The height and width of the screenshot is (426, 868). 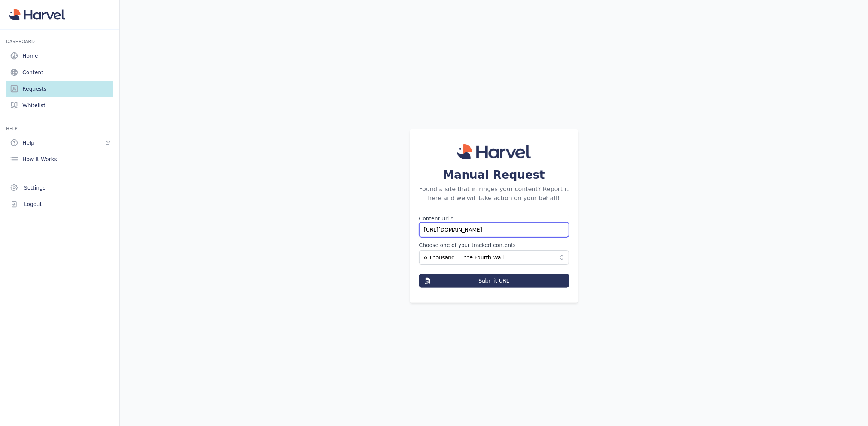 What do you see at coordinates (494, 175) in the screenshot?
I see `h2: Manual Request` at bounding box center [494, 175].